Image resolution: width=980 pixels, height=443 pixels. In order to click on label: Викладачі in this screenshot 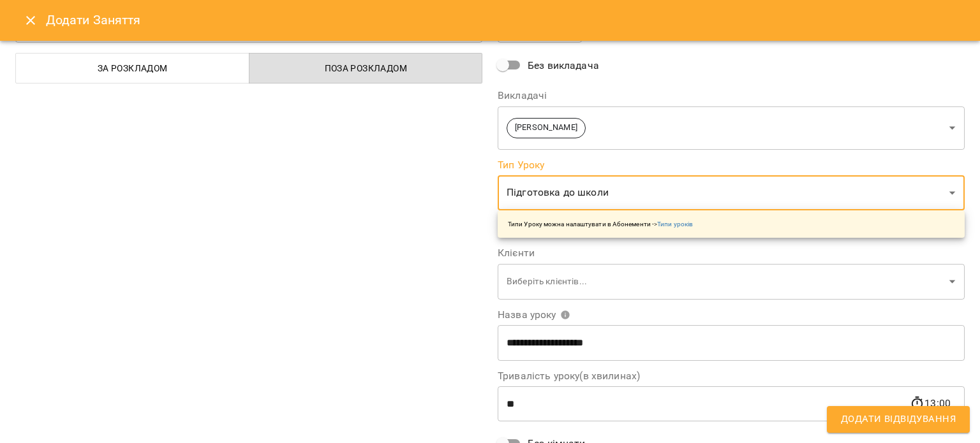, I will do `click(731, 96)`.